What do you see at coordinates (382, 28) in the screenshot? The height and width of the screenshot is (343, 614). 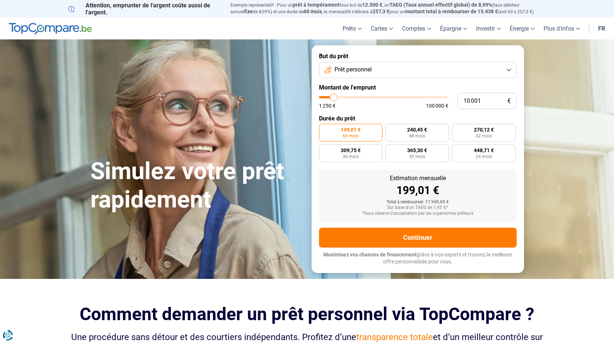 I see `a: Cartes` at bounding box center [382, 28].